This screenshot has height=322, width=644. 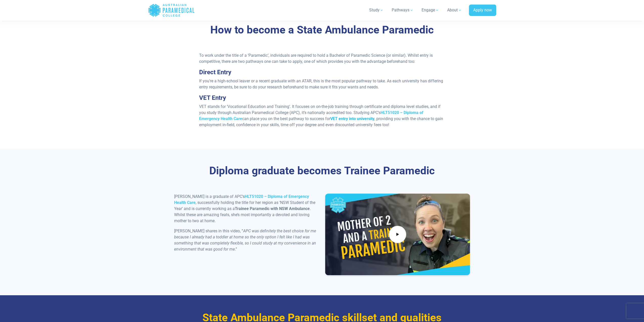 What do you see at coordinates (321, 84) in the screenshot?
I see `span: If you’re a high-school leaver or a recent graduate with an ATAR, this is the most popular pathwa...` at bounding box center [321, 84].